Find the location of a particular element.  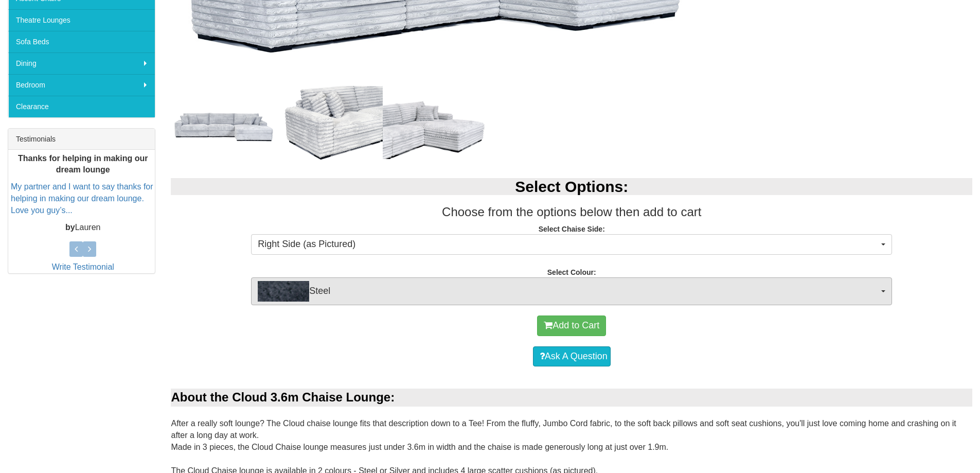

a: Sofa Beds is located at coordinates (81, 42).